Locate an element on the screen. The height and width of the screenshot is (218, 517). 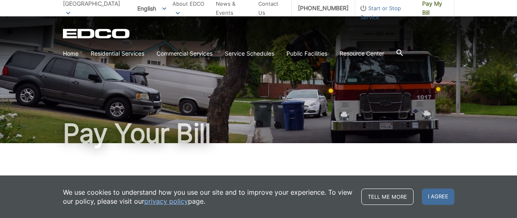
a: Resource Center is located at coordinates (362, 54).